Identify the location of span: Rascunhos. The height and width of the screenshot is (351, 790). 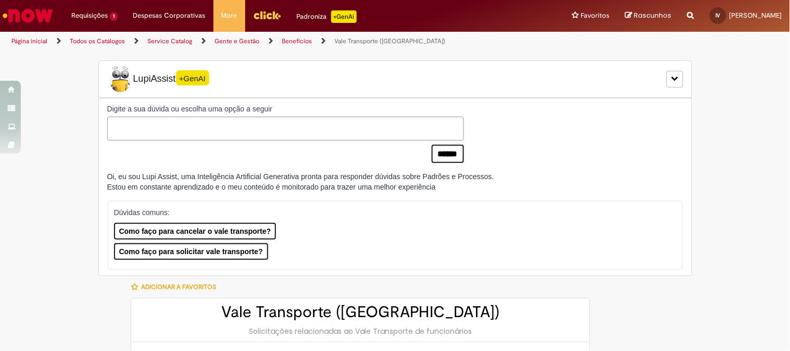
(653, 15).